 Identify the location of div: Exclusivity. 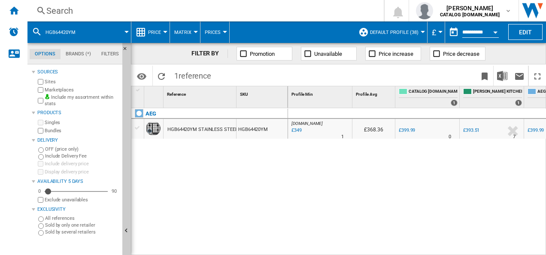
(78, 210).